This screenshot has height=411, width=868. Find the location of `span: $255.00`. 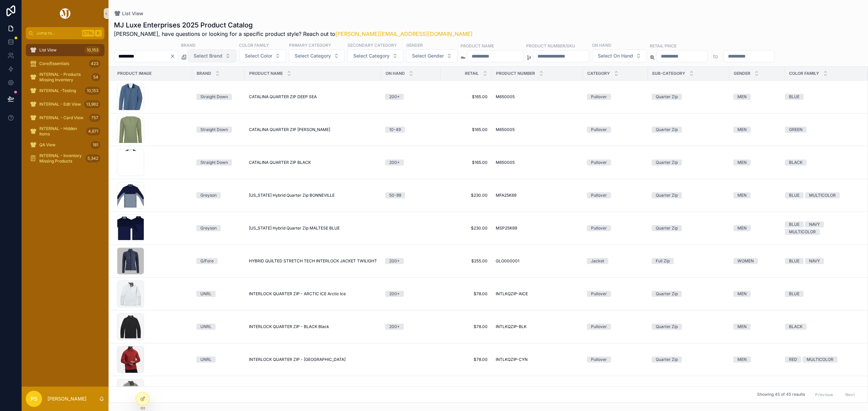

span: $255.00 is located at coordinates (466, 261).